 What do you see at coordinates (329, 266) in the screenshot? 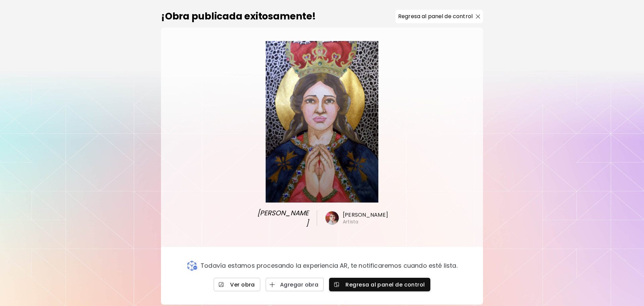
I see `p: Todavía estamos procesando la experiencia AR, te notificaremos cuando esté lista.` at bounding box center [329, 266].